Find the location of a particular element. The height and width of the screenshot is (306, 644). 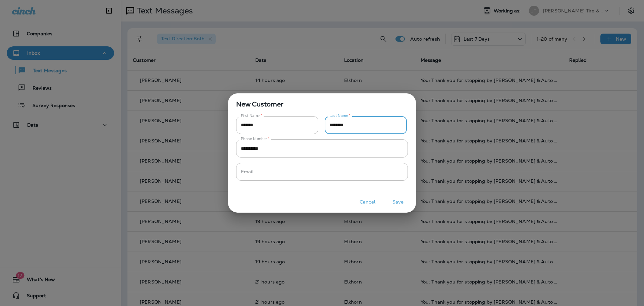

button: Cancel is located at coordinates (367, 202).